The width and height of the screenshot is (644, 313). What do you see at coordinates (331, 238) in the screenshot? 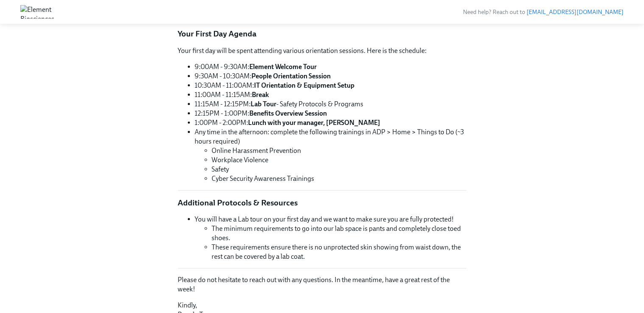
I see `li: You will have a Lab tour on your first day and we want to make sure you are fully protected!` at bounding box center [331, 238].